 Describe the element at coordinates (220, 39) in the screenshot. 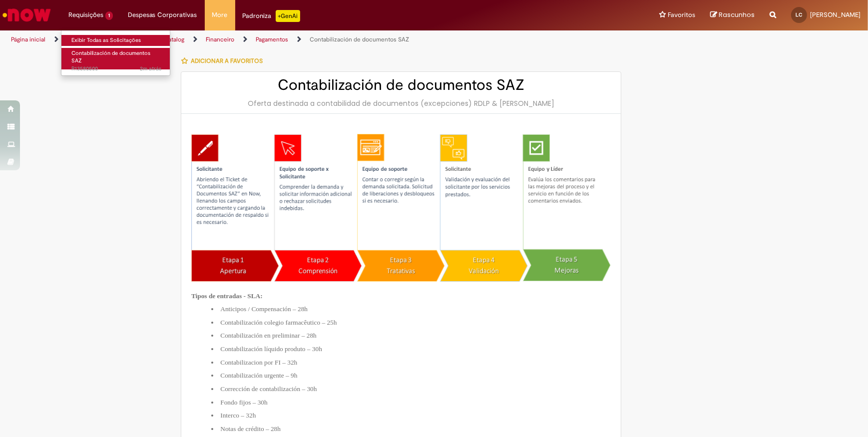

I see `a: Financeiro` at that location.